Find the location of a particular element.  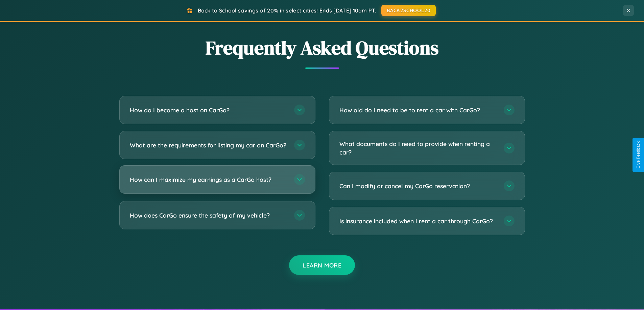

h3: Is insurance included when I rent a car through CarGo? is located at coordinates (418, 221).